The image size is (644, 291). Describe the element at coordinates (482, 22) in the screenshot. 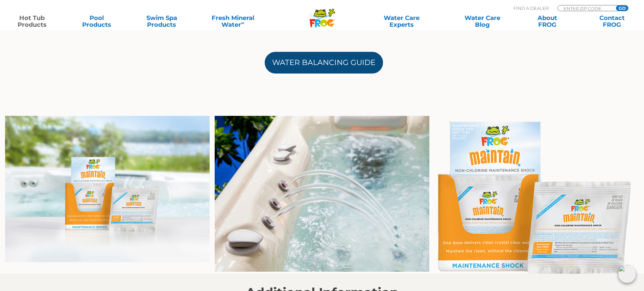

I see `a: Water CareBlog` at that location.